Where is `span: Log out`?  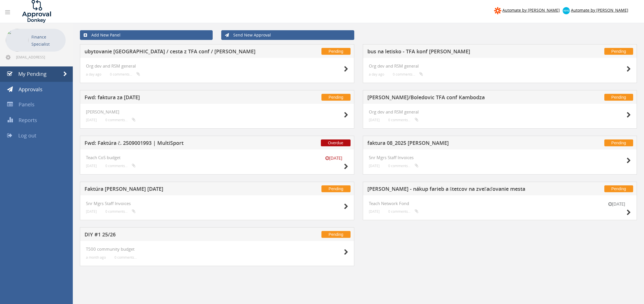 span: Log out is located at coordinates (27, 135).